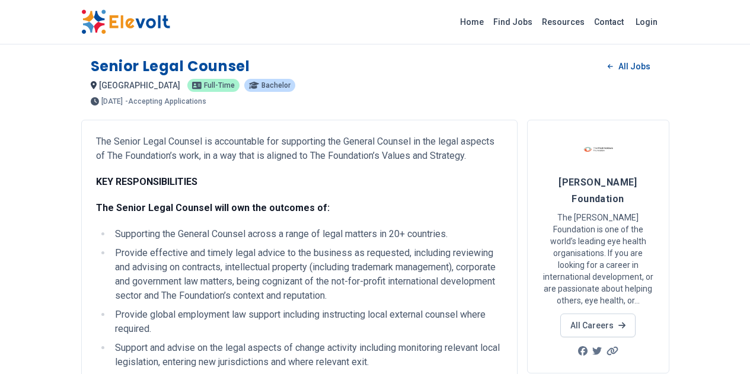 The height and width of the screenshot is (374, 750). Describe the element at coordinates (646, 22) in the screenshot. I see `a: Login` at that location.